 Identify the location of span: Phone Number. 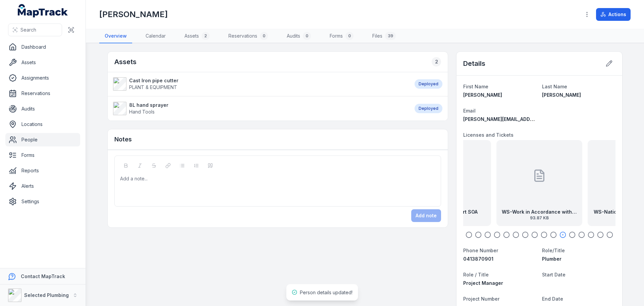
(481, 250).